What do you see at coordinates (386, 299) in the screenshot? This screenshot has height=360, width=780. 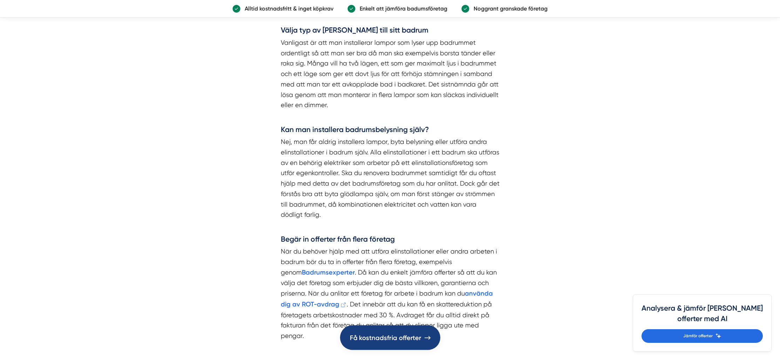 I see `a: använda dig av ROT-avdrag` at bounding box center [386, 299].